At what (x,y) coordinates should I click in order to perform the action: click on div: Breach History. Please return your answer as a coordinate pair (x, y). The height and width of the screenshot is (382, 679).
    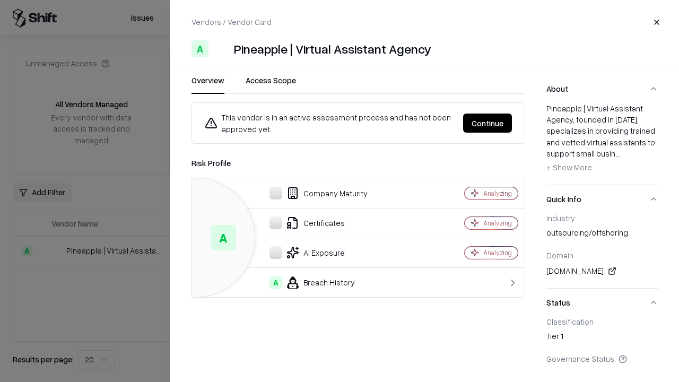
    Looking at the image, I should click on (314, 283).